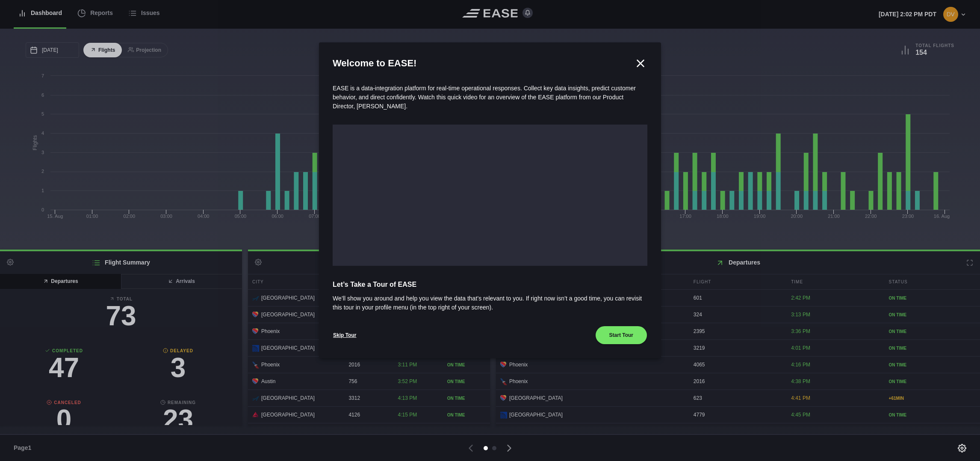  I want to click on h2: Welcome to EASE!, so click(483, 63).